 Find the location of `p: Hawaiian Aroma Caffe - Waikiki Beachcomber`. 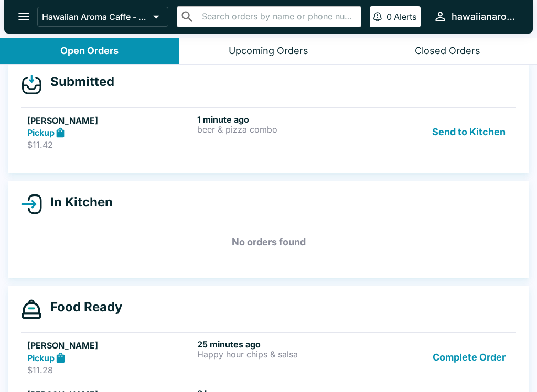

p: Hawaiian Aroma Caffe - Waikiki Beachcomber is located at coordinates (96, 17).